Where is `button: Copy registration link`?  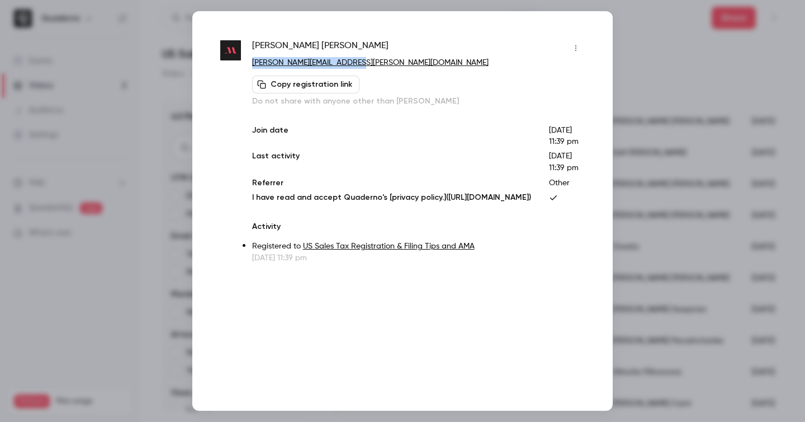
button: Copy registration link is located at coordinates (306, 84).